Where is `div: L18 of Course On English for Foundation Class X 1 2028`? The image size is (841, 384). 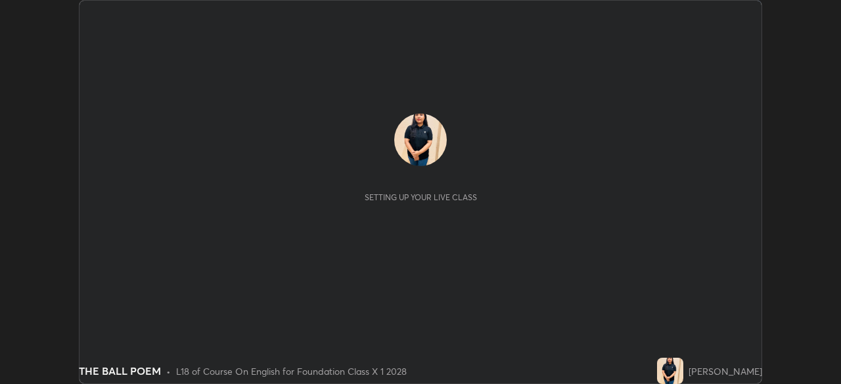 div: L18 of Course On English for Foundation Class X 1 2028 is located at coordinates (291, 371).